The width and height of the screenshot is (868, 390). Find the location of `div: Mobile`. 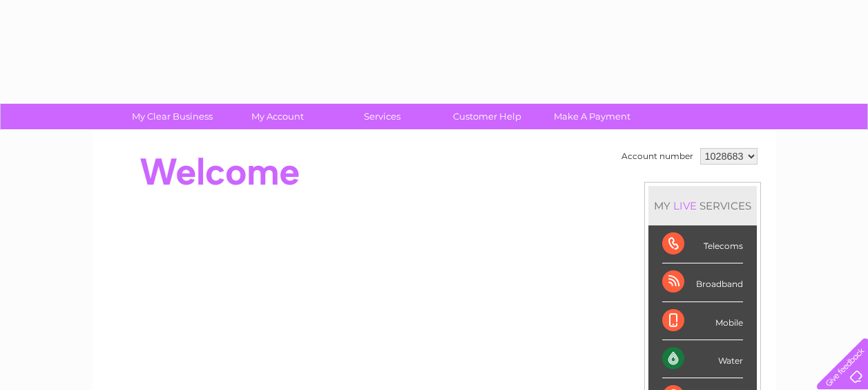

div: Mobile is located at coordinates (702, 321).